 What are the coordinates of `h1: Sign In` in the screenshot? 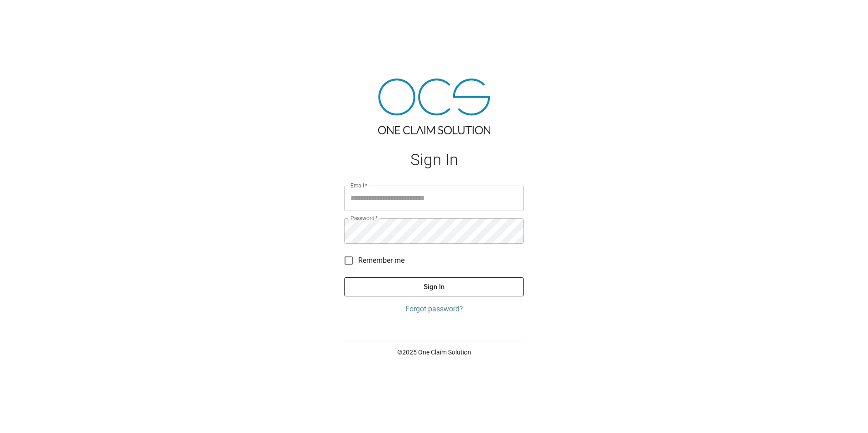 It's located at (434, 159).